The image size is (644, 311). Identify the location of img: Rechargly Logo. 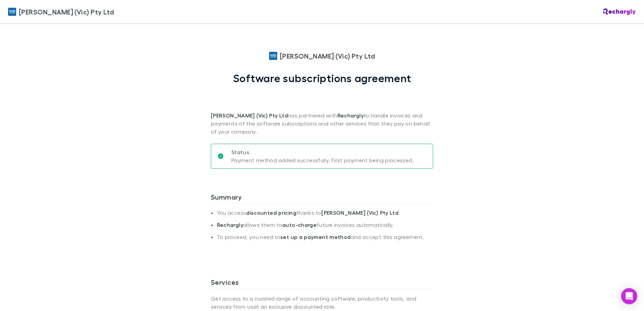
(619, 12).